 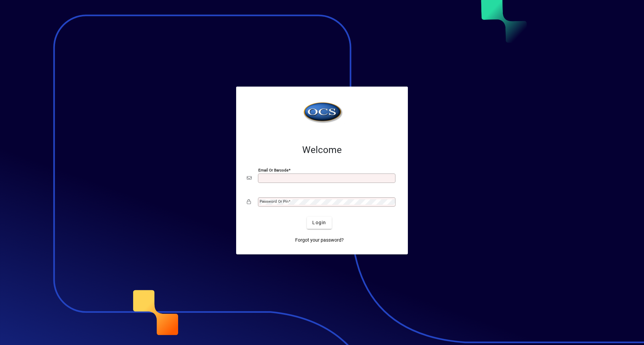 I want to click on h2: Welcome, so click(x=322, y=150).